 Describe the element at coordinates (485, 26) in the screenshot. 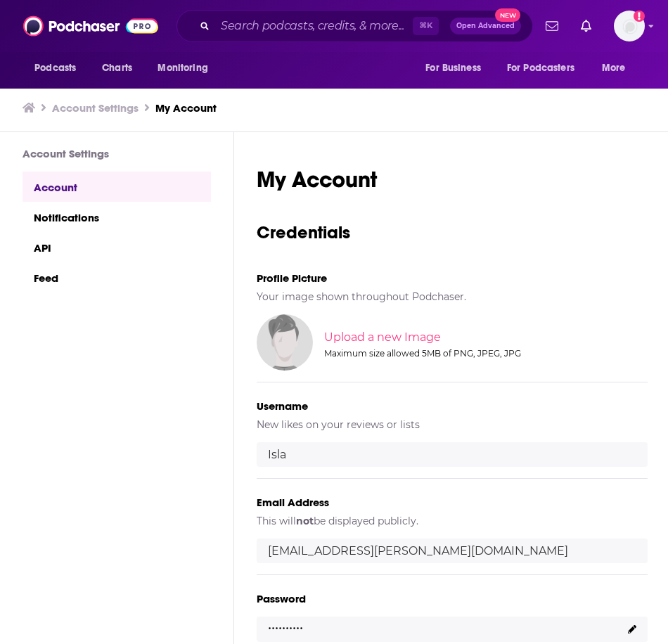

I see `span: Open Advanced` at that location.